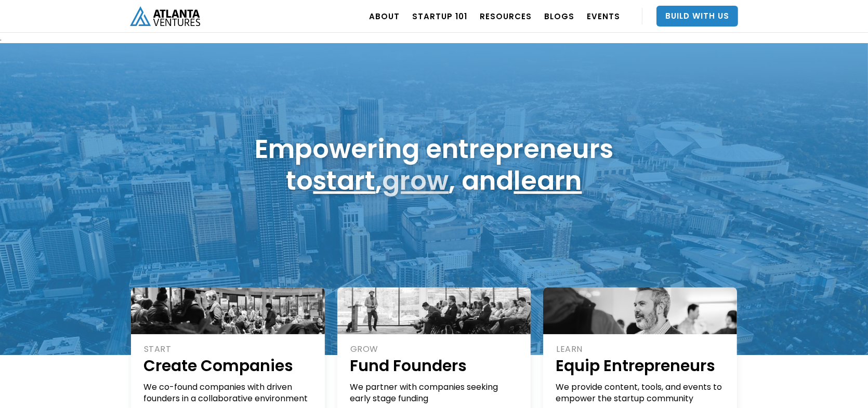  I want to click on a: ABOUT, so click(384, 16).